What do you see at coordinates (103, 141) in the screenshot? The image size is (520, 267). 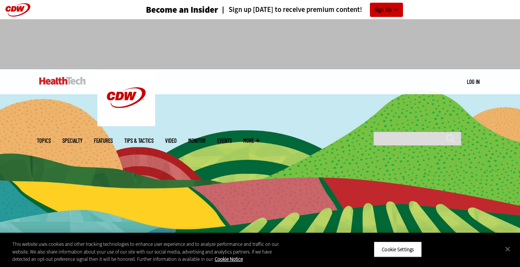 I see `a: Features` at bounding box center [103, 141].